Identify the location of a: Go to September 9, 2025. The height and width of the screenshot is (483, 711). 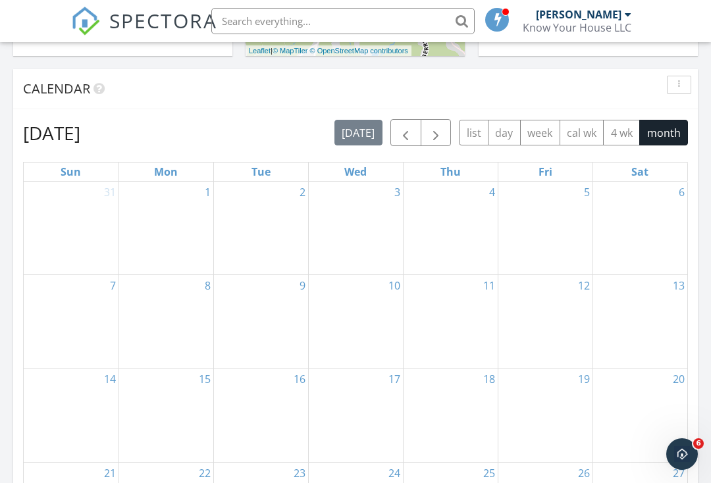
(302, 286).